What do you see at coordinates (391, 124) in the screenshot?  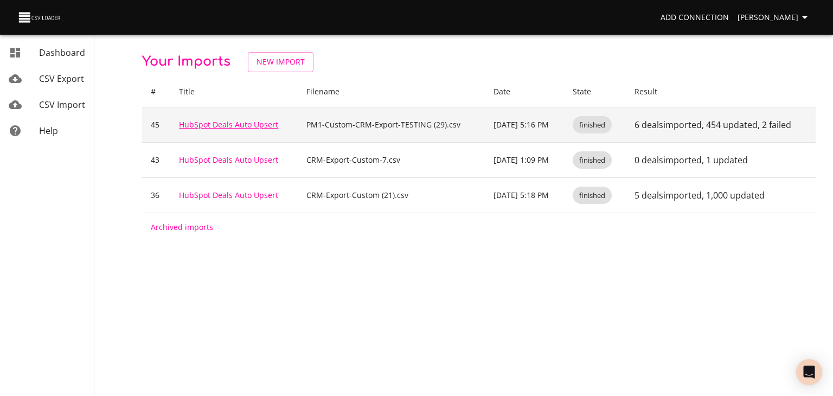 I see `td: PM1-Custom-CRM-Export-TESTING (29).csv` at bounding box center [391, 124].